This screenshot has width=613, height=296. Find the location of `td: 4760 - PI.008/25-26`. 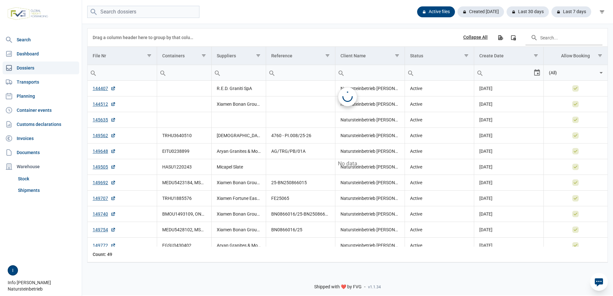

td: 4760 - PI.008/25-26 is located at coordinates (300, 136).